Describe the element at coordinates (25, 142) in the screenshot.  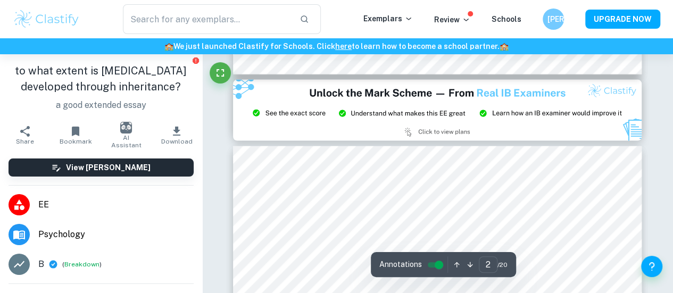
I see `span: Share` at that location.